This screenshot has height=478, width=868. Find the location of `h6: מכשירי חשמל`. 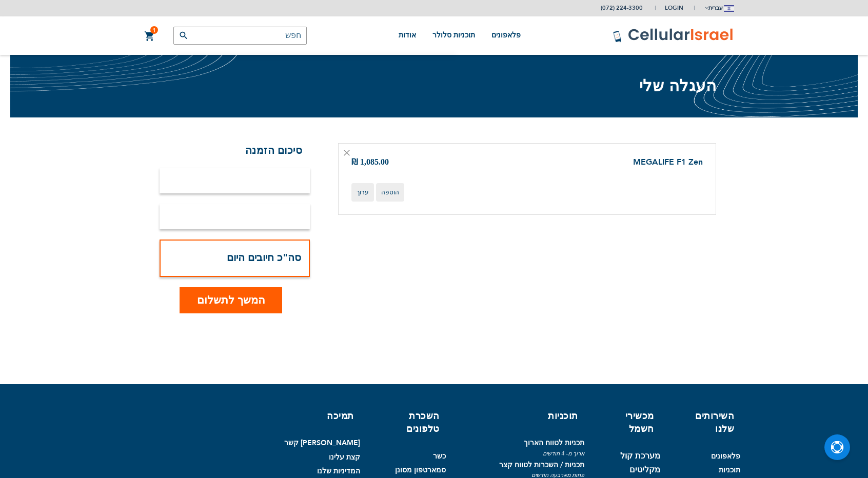

h6: מכשירי חשמל is located at coordinates (626, 422).